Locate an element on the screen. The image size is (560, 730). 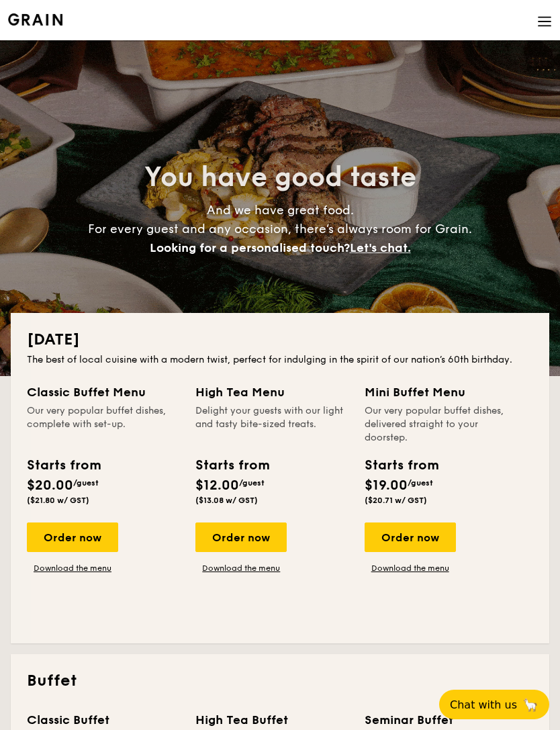
div: High Tea Buffet is located at coordinates (271, 720).